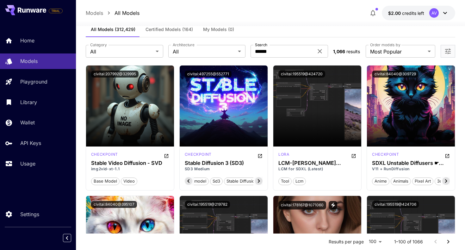 Image resolution: width=465 pixels, height=250 pixels. I want to click on button: pixel art, so click(422, 181).